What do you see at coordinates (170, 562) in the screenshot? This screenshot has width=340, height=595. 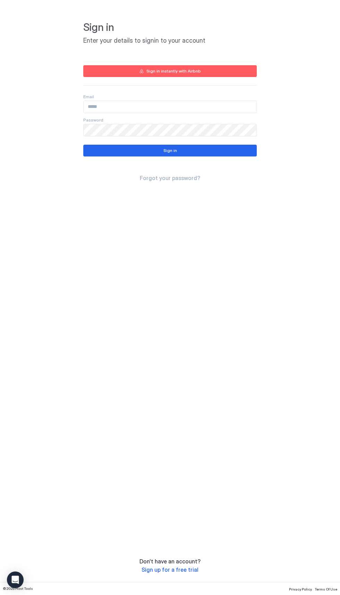 I see `span: Don't have an account?` at bounding box center [170, 562].